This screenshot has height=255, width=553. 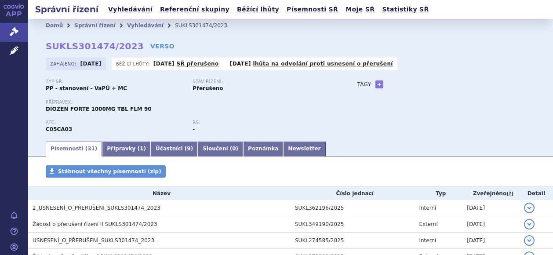 I want to click on span: Běžící lhůty:, so click(x=134, y=64).